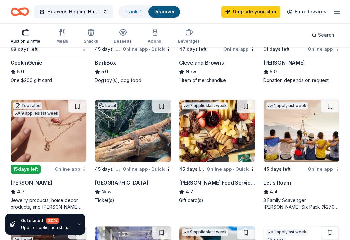  What do you see at coordinates (91, 36) in the screenshot?
I see `button: Snacks` at bounding box center [91, 36].